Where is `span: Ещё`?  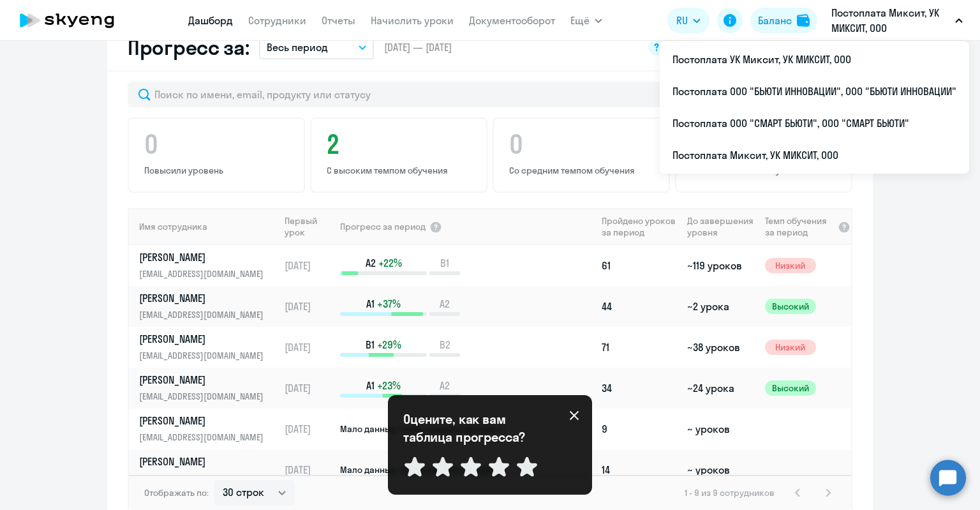 span: Ещё is located at coordinates (580, 21).